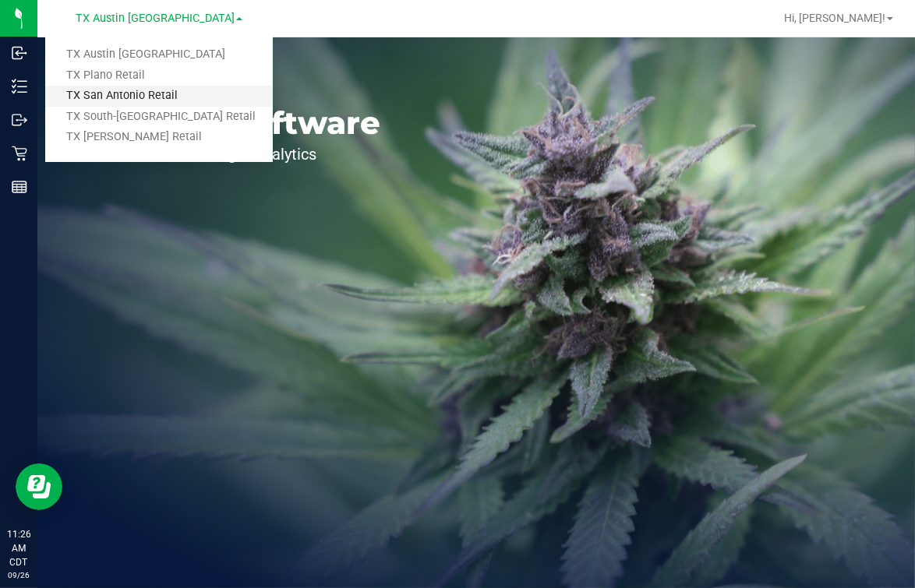 This screenshot has height=588, width=915. What do you see at coordinates (20, 86) in the screenshot?
I see `inline-svg: Inventory` at bounding box center [20, 86].